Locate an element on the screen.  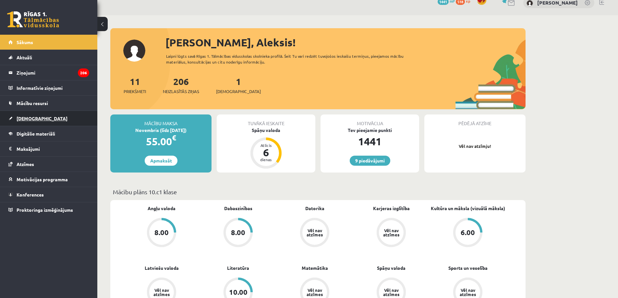
div: dienas is located at coordinates (266, 160).